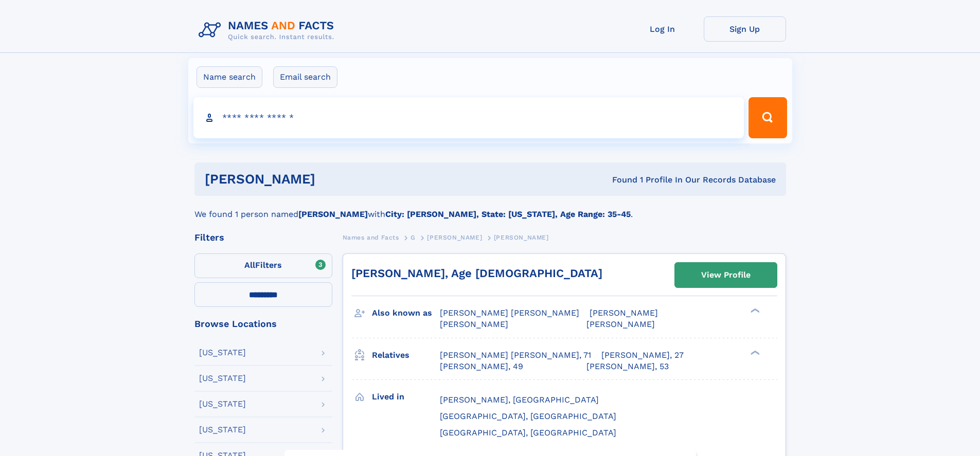 This screenshot has height=456, width=980. Describe the element at coordinates (768, 118) in the screenshot. I see `button: Search Button` at that location.